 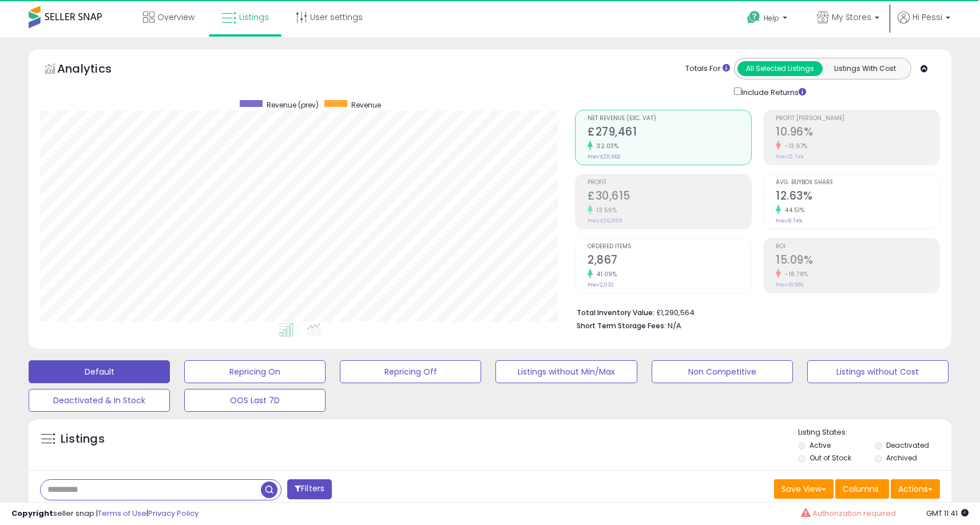 What do you see at coordinates (309, 489) in the screenshot?
I see `button: Filters` at bounding box center [309, 489].